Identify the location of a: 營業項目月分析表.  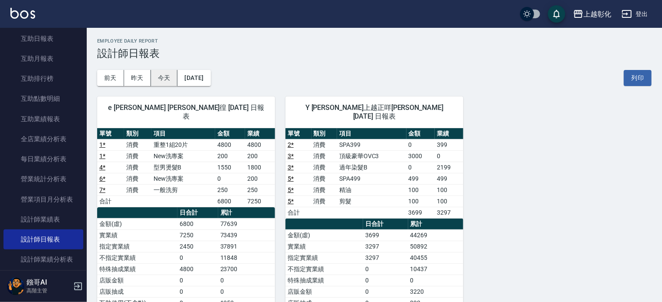
(43, 199).